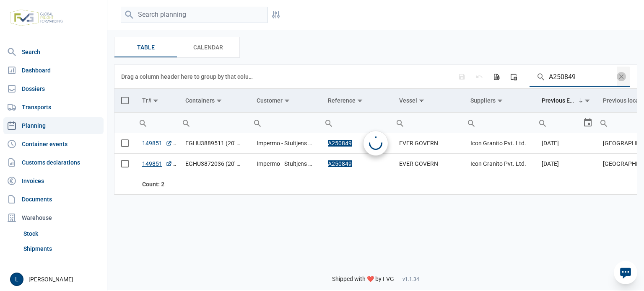 This screenshot has width=644, height=291. What do you see at coordinates (588, 123) in the screenshot?
I see `div: Select` at bounding box center [588, 123].